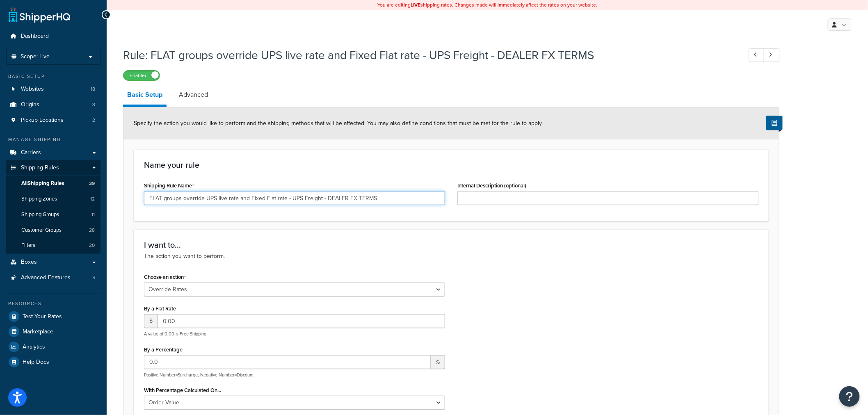 The width and height of the screenshot is (868, 415). I want to click on span: Carriers, so click(31, 153).